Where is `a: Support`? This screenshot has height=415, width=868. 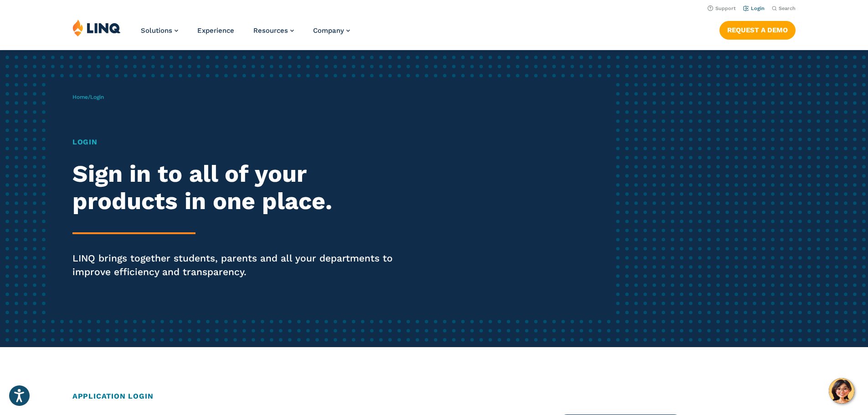 a: Support is located at coordinates (722, 8).